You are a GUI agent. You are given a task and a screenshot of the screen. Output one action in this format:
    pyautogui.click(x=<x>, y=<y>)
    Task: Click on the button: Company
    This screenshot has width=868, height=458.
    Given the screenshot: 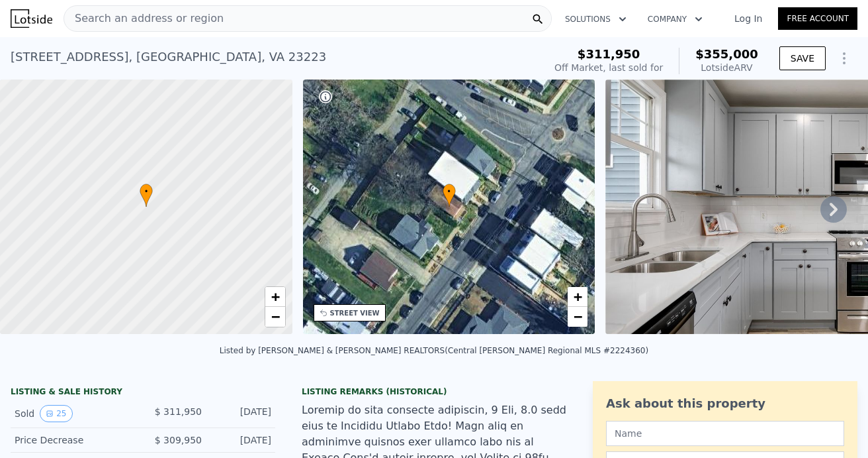 What is the action you would take?
    pyautogui.click(x=675, y=19)
    